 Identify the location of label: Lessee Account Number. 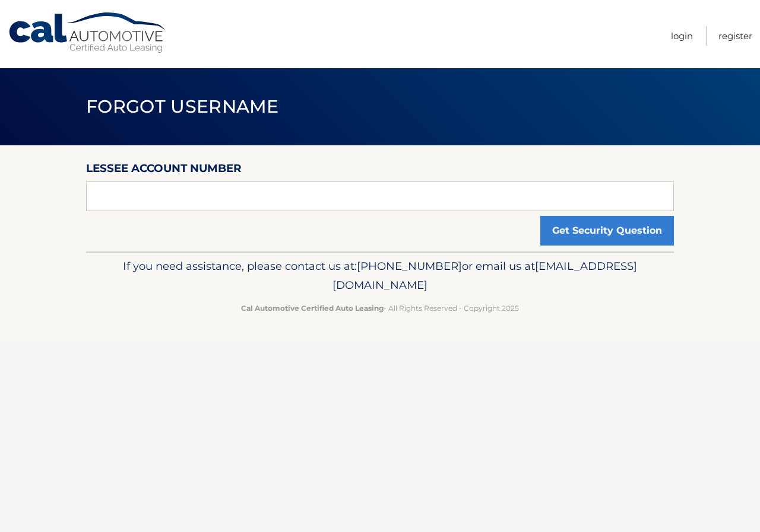
(164, 170).